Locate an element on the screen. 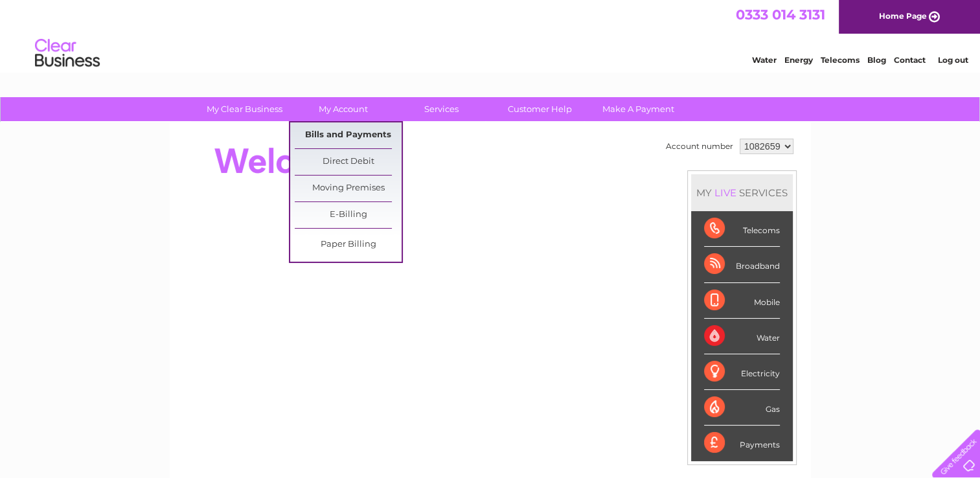  a: E-Billing is located at coordinates (348, 215).